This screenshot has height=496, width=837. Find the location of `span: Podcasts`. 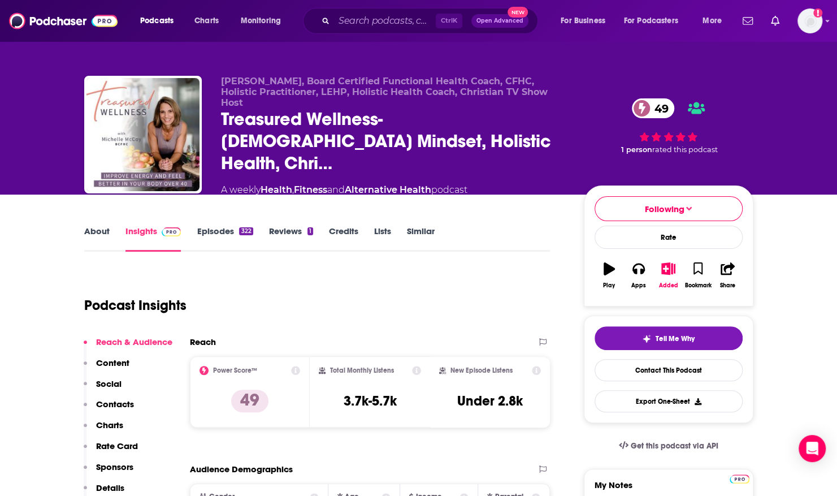

span: Podcasts is located at coordinates (157, 21).